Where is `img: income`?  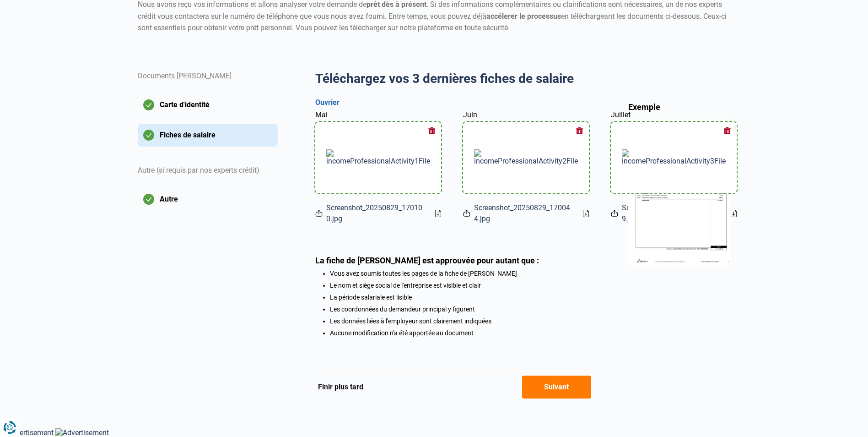 img: income is located at coordinates (680, 192).